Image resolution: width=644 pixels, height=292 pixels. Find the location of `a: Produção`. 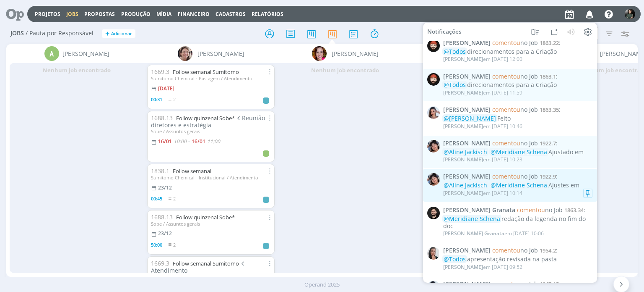

a: Produção is located at coordinates (136, 14).